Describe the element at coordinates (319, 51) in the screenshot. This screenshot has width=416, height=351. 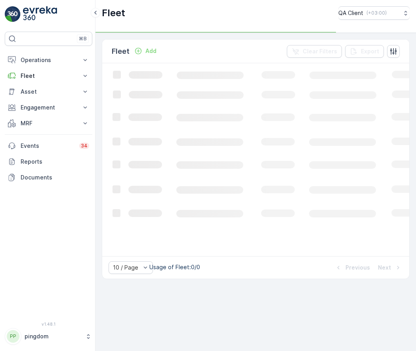
I see `p: Clear Filters` at that location.